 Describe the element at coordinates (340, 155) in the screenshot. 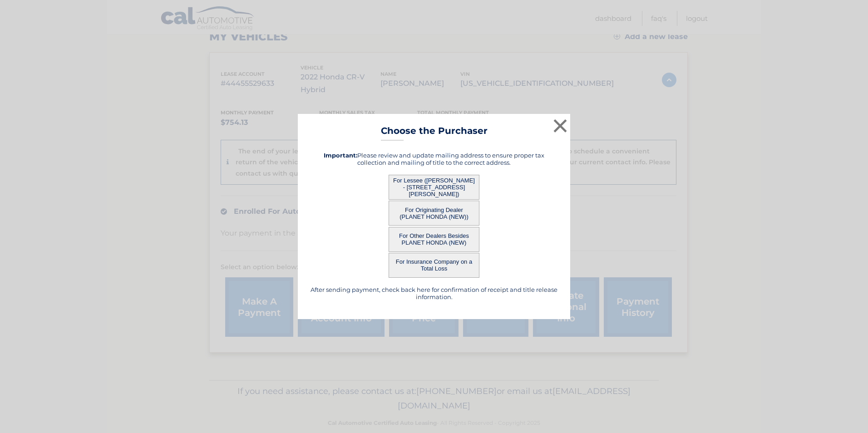

I see `strong: Important:` at that location.